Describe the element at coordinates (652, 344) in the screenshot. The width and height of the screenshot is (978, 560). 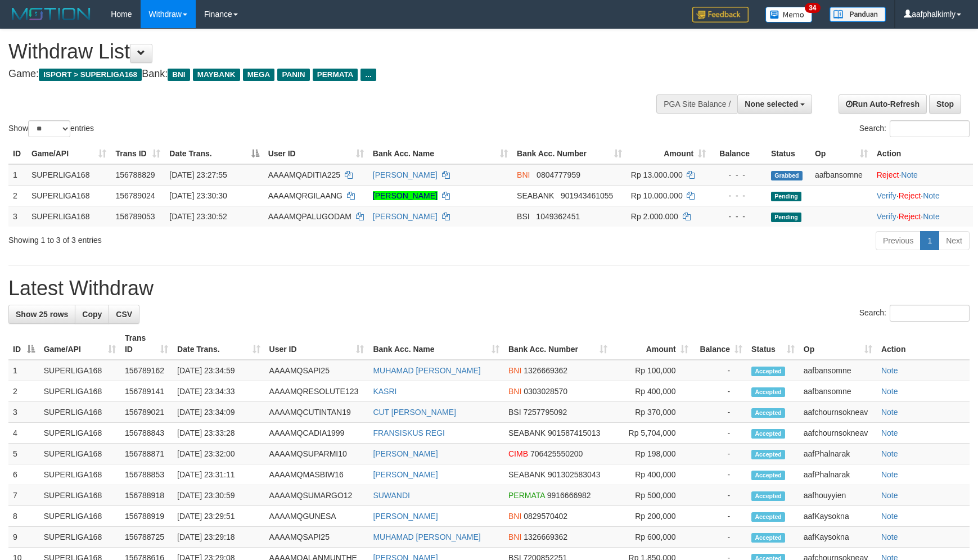
I see `th: Amount: activate to sort column ascending` at that location.